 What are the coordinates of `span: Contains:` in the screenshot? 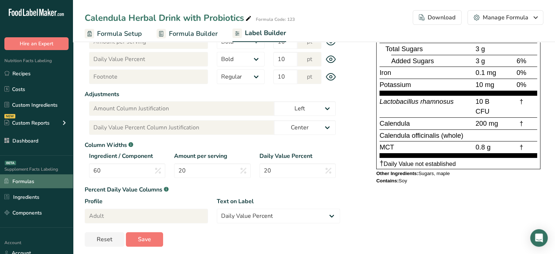 It's located at (387, 180).